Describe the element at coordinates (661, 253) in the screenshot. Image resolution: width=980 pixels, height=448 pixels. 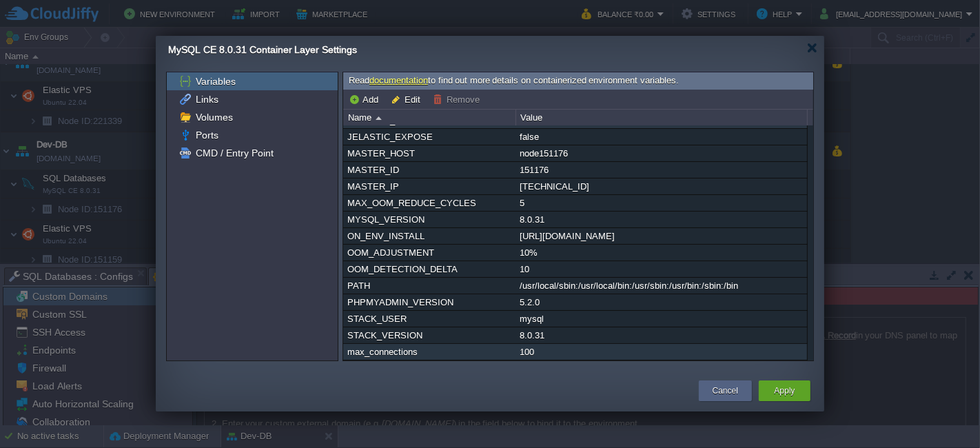
I see `div: 10%` at that location.